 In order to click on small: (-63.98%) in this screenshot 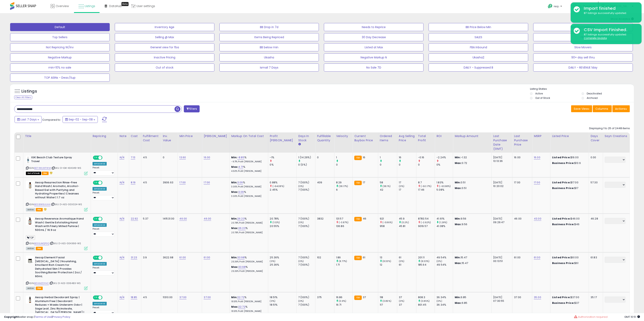, I will do `click(445, 186)`.